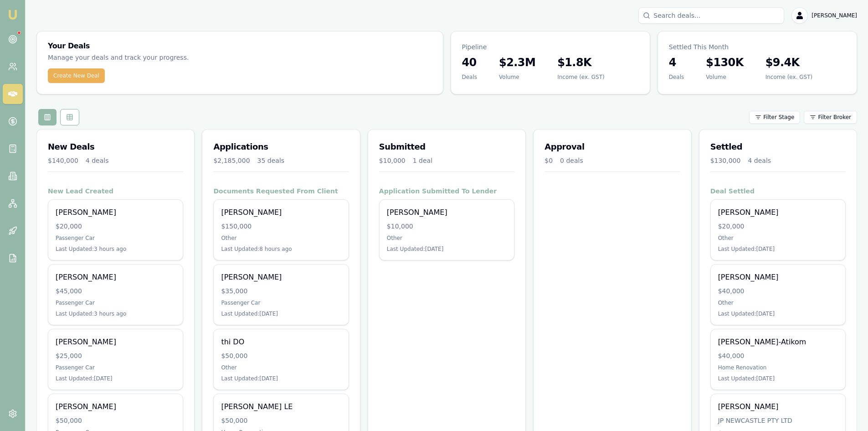 The image size is (868, 431). What do you see at coordinates (281, 191) in the screenshot?
I see `h4: Documents Requested From Client` at bounding box center [281, 191].